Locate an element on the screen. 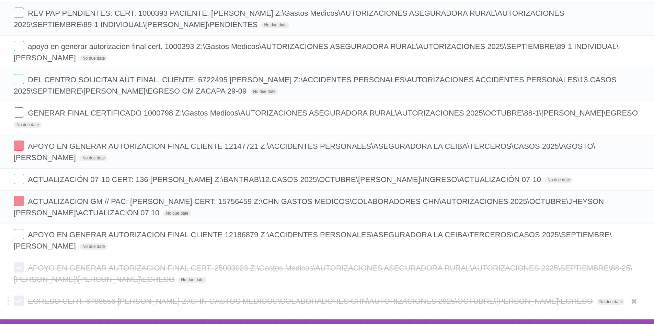 This screenshot has height=324, width=654. span: APOYO EN GENERAR AUTORIZACION FINAL CLIENTE 12186879 Z:\ACCIDENTES PERSONALES\ASEGURADORA LA CEIB... is located at coordinates (313, 241).